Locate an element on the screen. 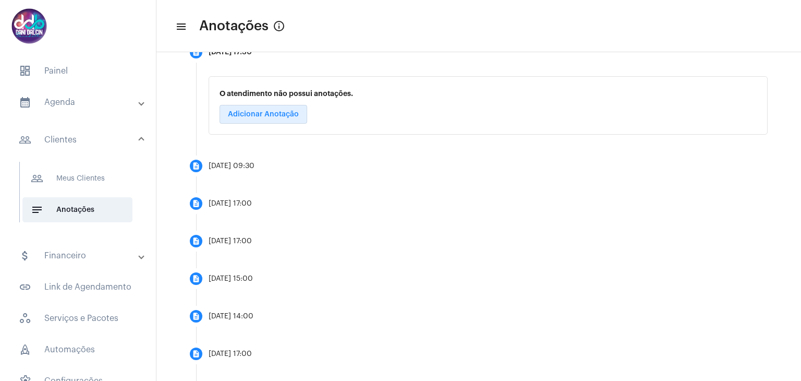 Image resolution: width=801 pixels, height=381 pixels. mat-panel-title: Agenda is located at coordinates (79, 102).